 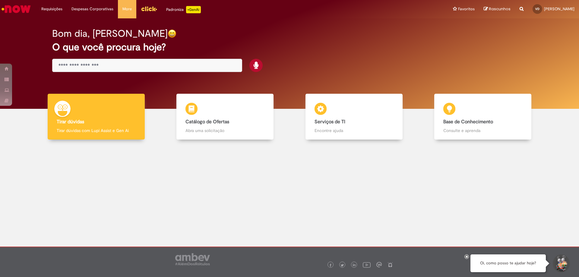 I want to click on p: Encontre ajuda, so click(x=354, y=131).